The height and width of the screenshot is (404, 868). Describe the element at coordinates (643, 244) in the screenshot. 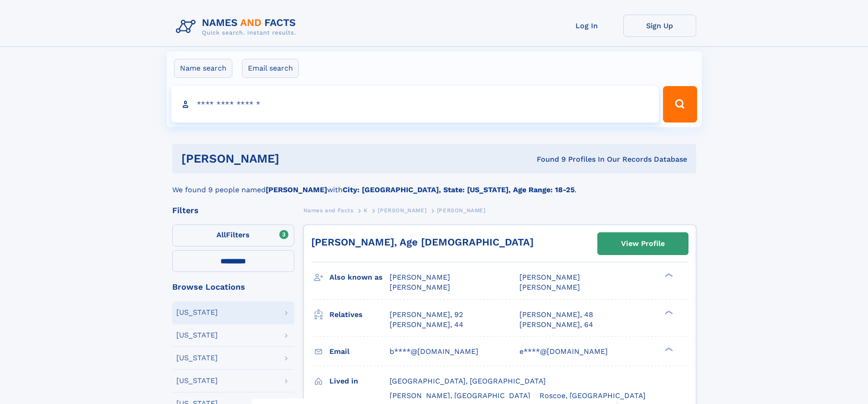

I see `a: View Profile` at that location.